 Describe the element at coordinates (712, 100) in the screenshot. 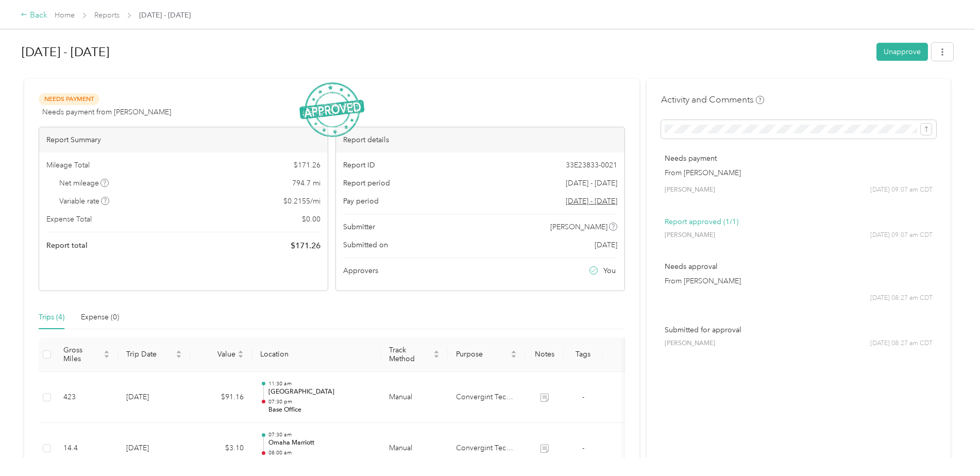

I see `h4: Activity and Comments` at that location.